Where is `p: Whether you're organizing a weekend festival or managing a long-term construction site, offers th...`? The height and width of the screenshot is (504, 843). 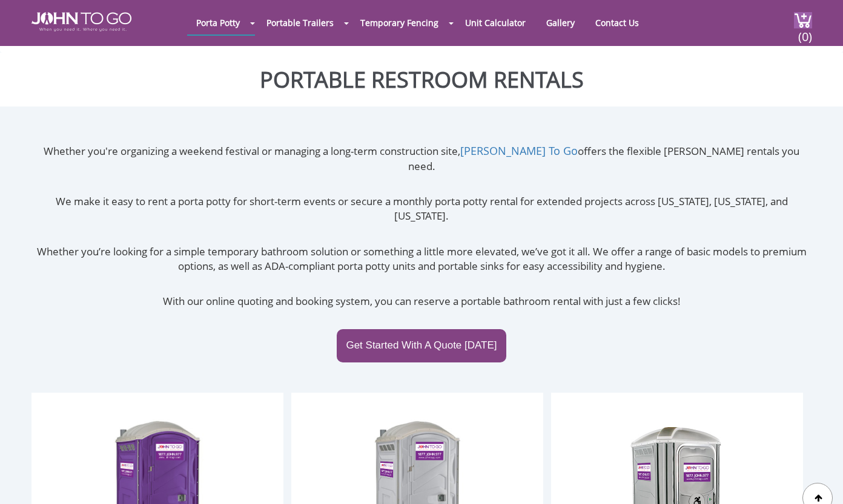
p: Whether you're organizing a weekend festival or managing a long-term construction site, offers th... is located at coordinates (422, 159).